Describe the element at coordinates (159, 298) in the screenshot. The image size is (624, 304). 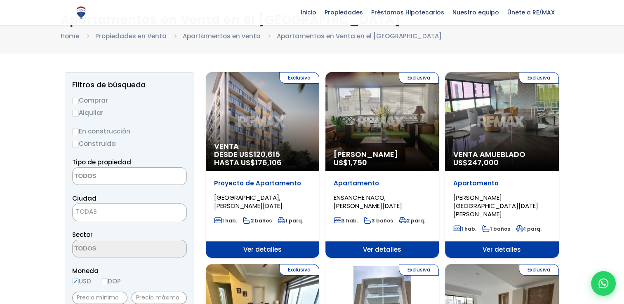
I see `input: Precio máximo` at that location.